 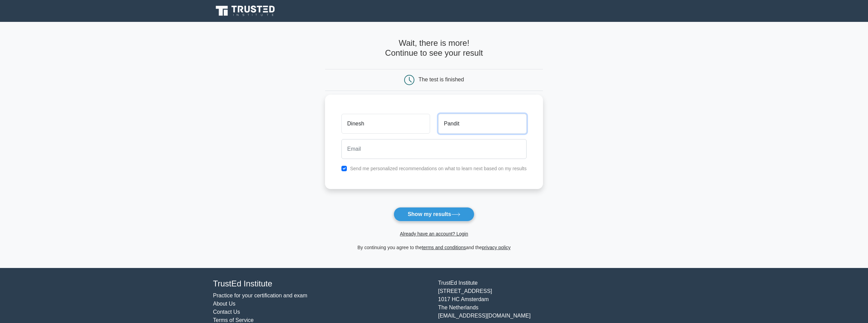 I want to click on h4: Wait, there is more! Continue to see your result, so click(x=434, y=48).